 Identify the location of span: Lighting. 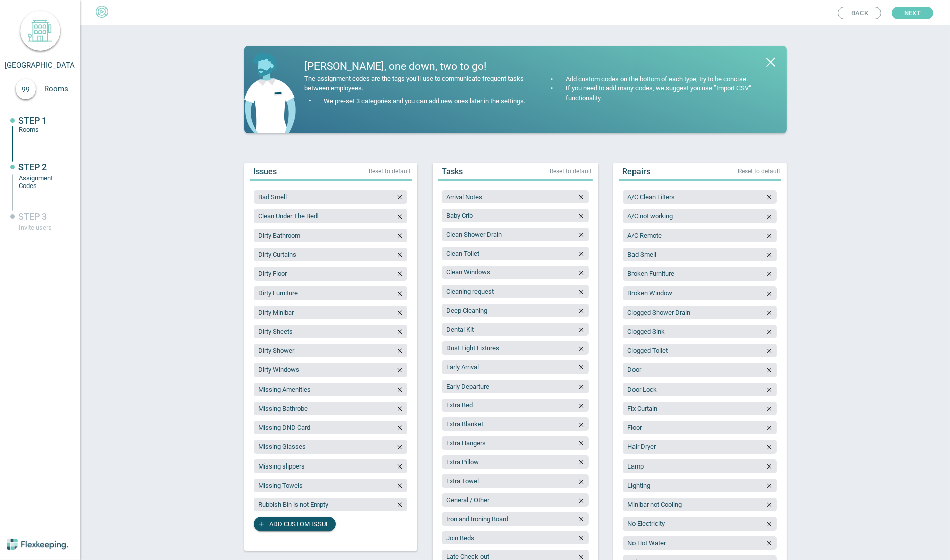
(639, 485).